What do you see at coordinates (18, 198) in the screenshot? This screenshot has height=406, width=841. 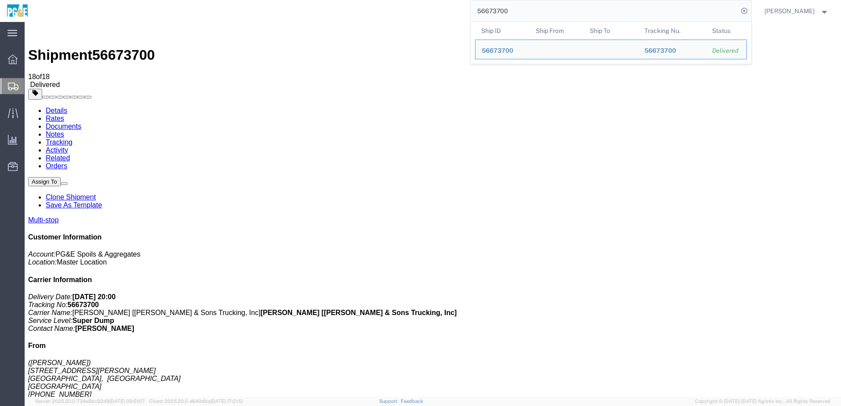 I see `span: Multi-stop` at bounding box center [18, 198].